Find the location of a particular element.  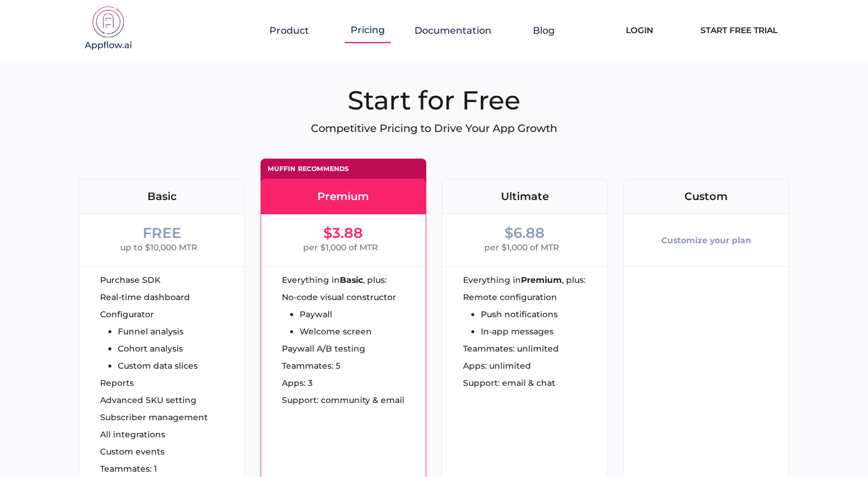

a: Start Free Trial is located at coordinates (739, 30).